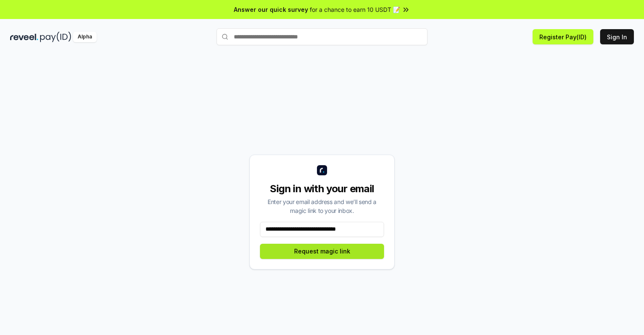 The height and width of the screenshot is (335, 644). Describe the element at coordinates (322, 170) in the screenshot. I see `img: logo_small` at that location.